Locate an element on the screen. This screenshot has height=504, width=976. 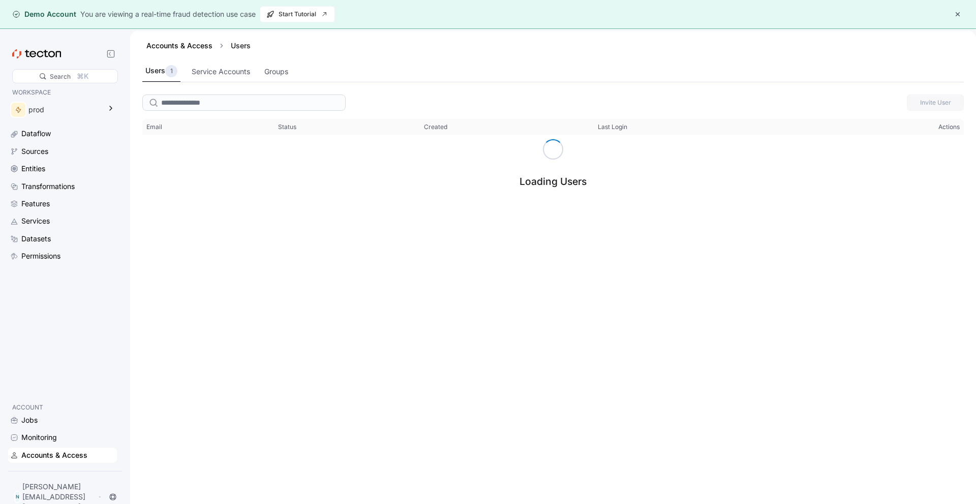
span: Actions is located at coordinates (949, 127).